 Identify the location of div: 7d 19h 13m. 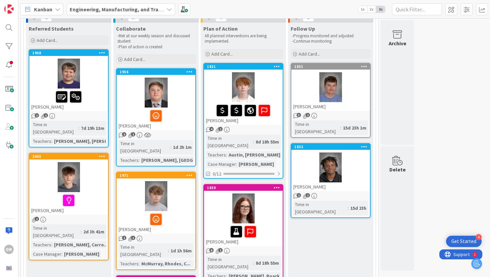
(93, 128).